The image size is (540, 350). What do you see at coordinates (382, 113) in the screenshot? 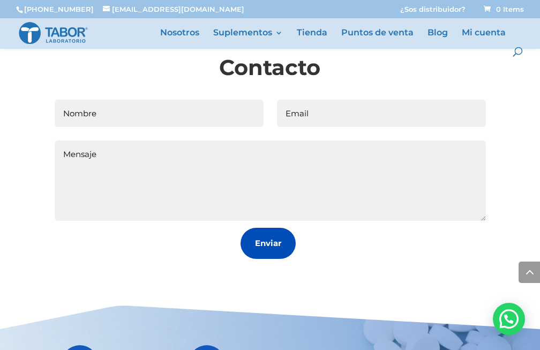
I see `input: Email` at bounding box center [382, 113].